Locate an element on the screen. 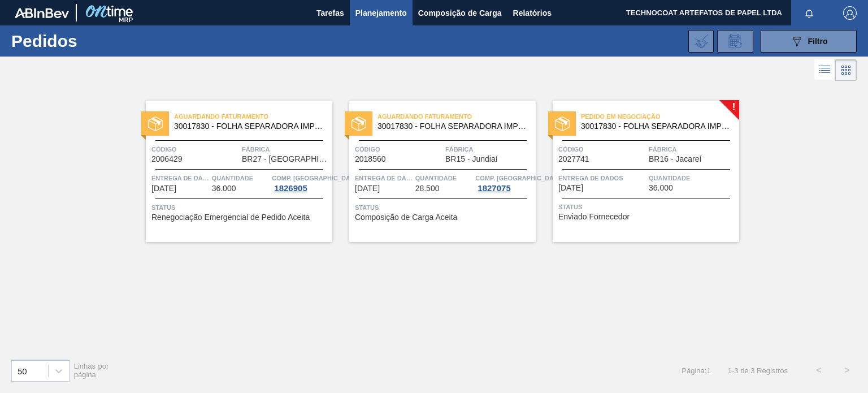 The height and width of the screenshot is (393, 868). font: 2006429 is located at coordinates (167, 159).